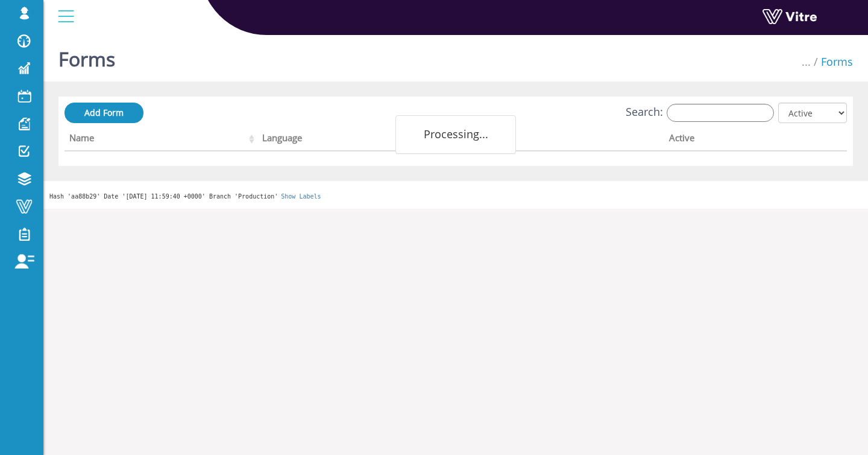 The height and width of the screenshot is (455, 868). I want to click on th: Company, so click(563, 140).